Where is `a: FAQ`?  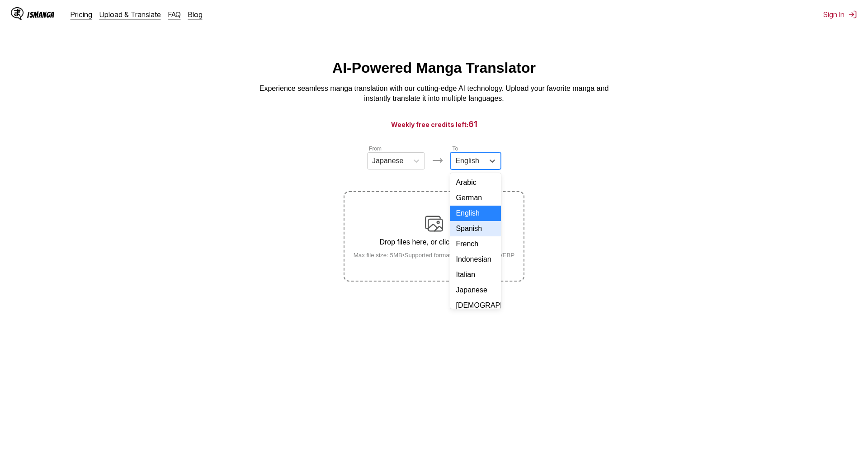
a: FAQ is located at coordinates (174, 14).